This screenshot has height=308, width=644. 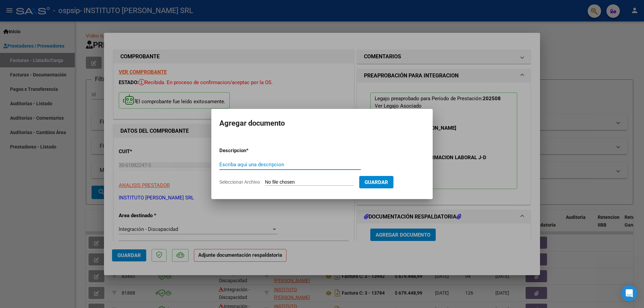 I want to click on button: Guardar, so click(x=376, y=182).